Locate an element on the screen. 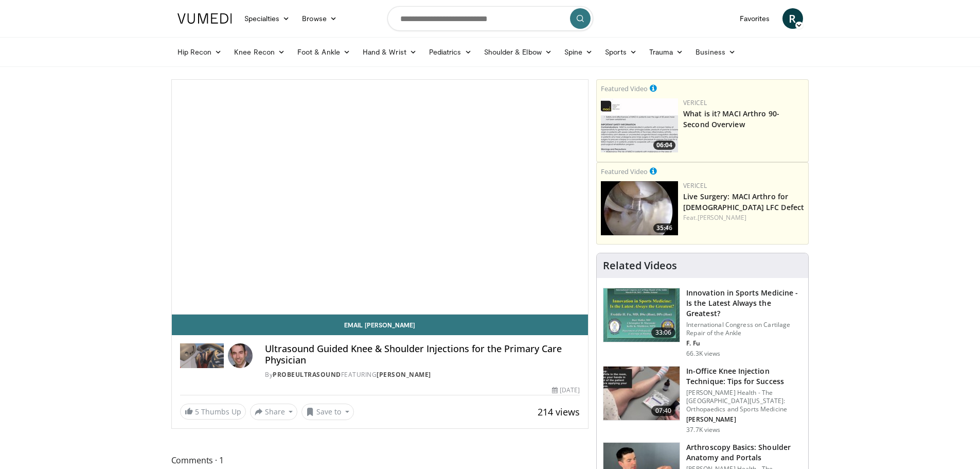 The height and width of the screenshot is (469, 980). a: Hand & Wrist is located at coordinates (389, 52).